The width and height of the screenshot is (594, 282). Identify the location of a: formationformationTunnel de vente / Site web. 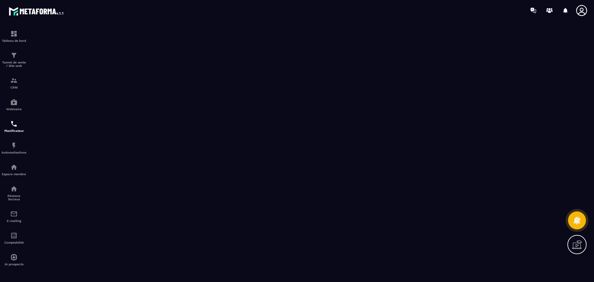
(14, 59).